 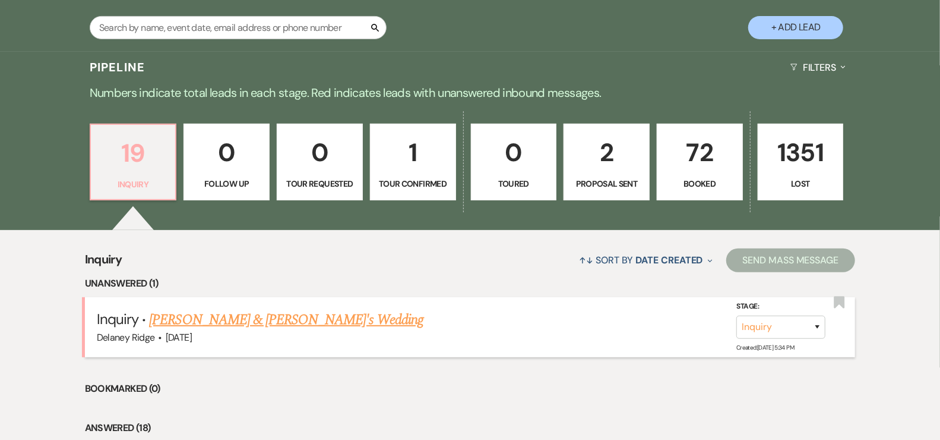 I want to click on button: + Add Lead, so click(x=796, y=27).